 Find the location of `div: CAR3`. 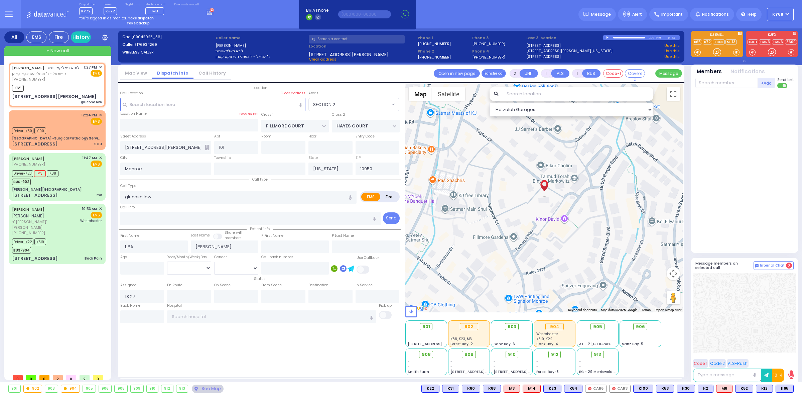

div: CAR3 is located at coordinates (620, 388).